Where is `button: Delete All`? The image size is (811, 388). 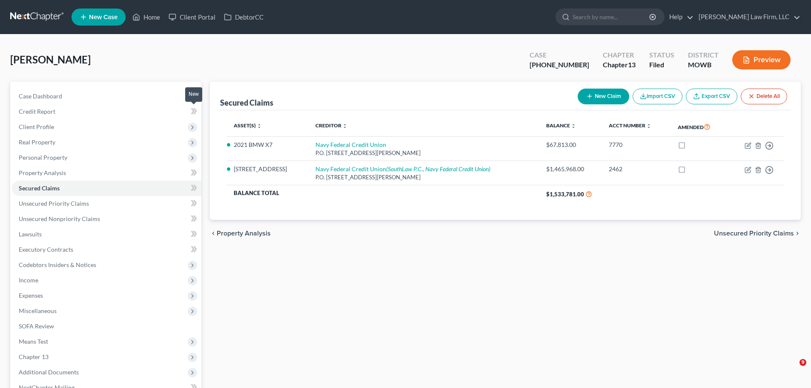
button: Delete All is located at coordinates (764, 96).